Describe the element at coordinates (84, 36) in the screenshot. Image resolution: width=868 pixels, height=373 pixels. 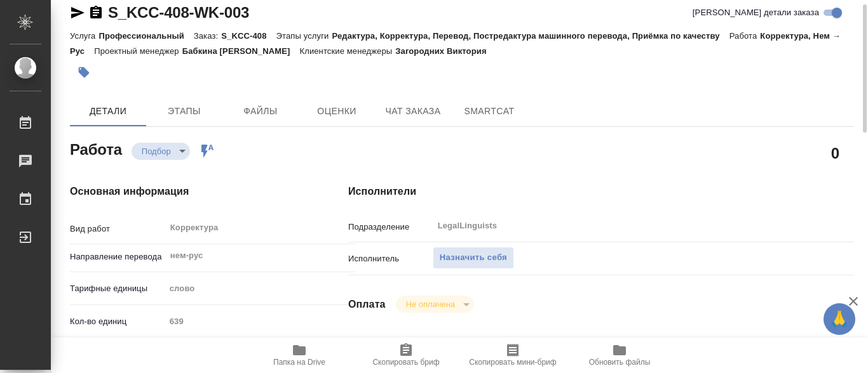
I see `p: Услуга` at that location.